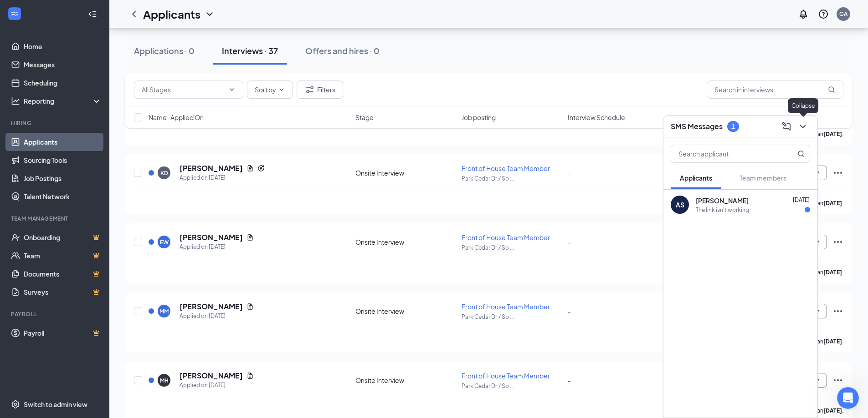  Describe the element at coordinates (725, 154) in the screenshot. I see `input: Search applicant` at that location.